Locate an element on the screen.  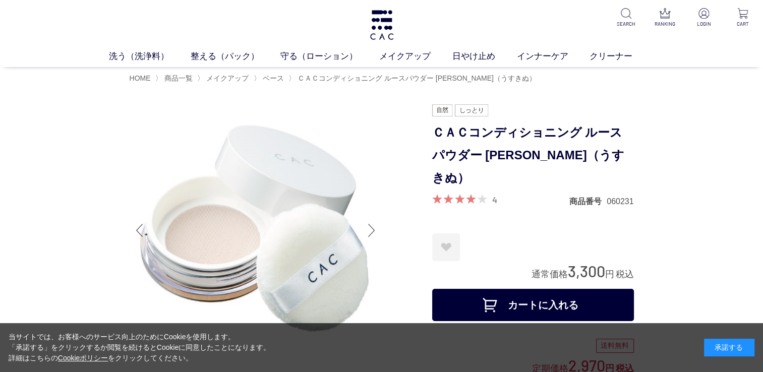
a: 洗う（洗浄料） is located at coordinates (150, 56).